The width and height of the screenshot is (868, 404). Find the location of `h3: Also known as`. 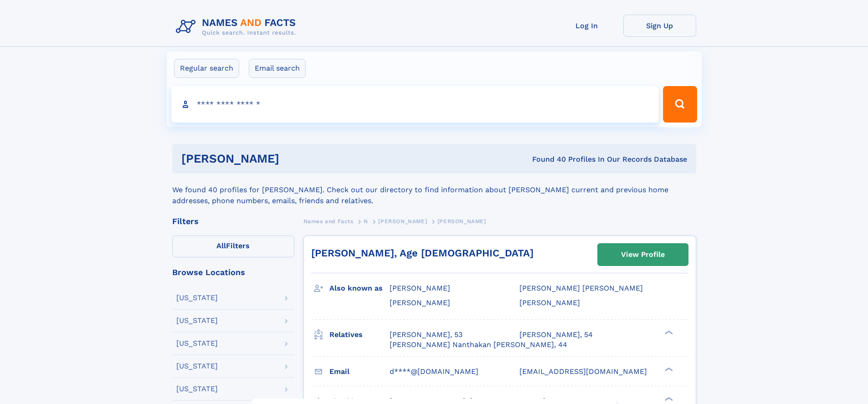

h3: Also known as is located at coordinates (360, 288).